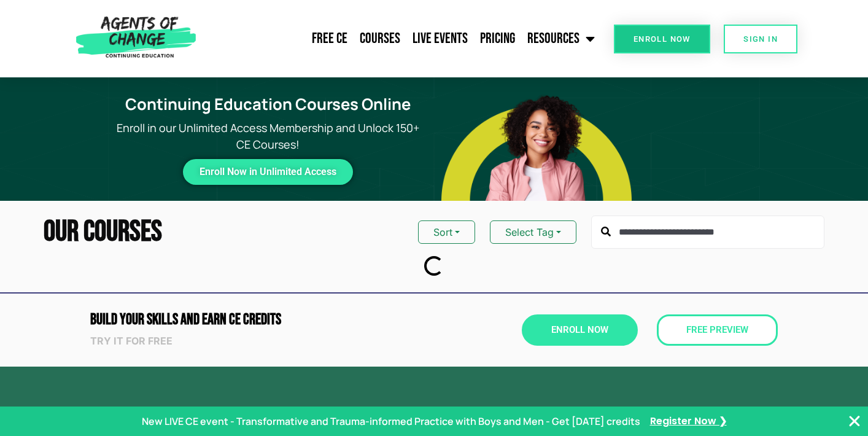  What do you see at coordinates (259, 319) in the screenshot?
I see `h2: Build Your Skills and Earn CE CREDITS` at bounding box center [259, 319].